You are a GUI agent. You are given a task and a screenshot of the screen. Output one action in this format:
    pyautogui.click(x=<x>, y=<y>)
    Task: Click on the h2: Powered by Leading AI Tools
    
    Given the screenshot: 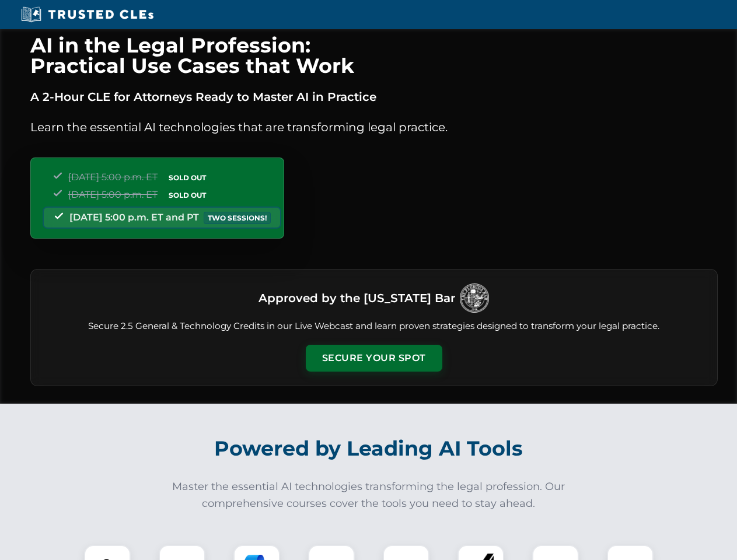 What is the action you would take?
    pyautogui.click(x=369, y=448)
    